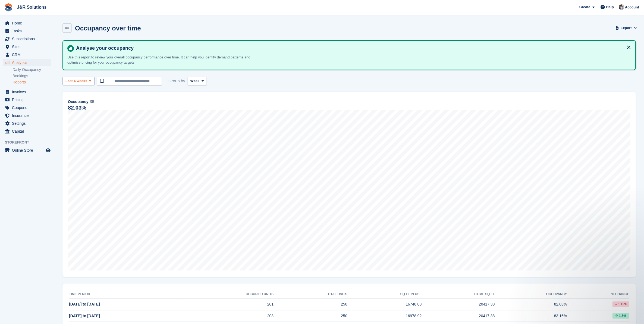 The width and height of the screenshot is (644, 324). What do you see at coordinates (28, 31) in the screenshot?
I see `span: Tasks` at bounding box center [28, 31].